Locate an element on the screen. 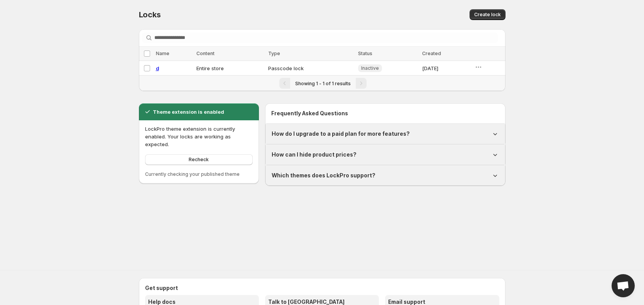  span: Status is located at coordinates (365, 53).